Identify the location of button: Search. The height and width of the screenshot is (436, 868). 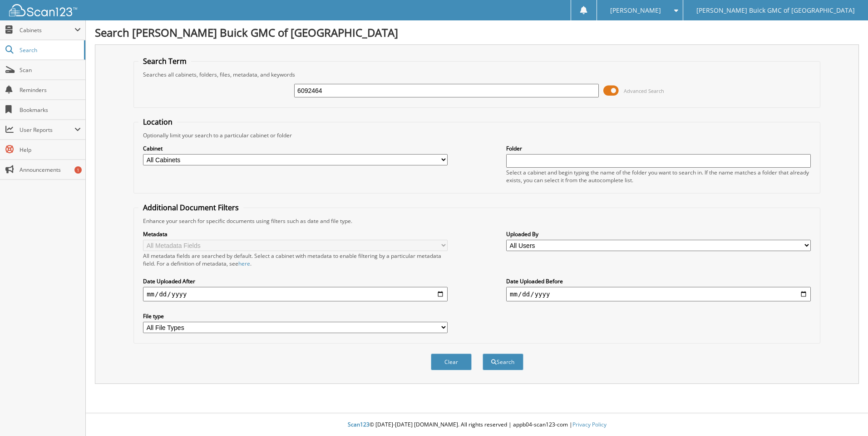
(503, 362).